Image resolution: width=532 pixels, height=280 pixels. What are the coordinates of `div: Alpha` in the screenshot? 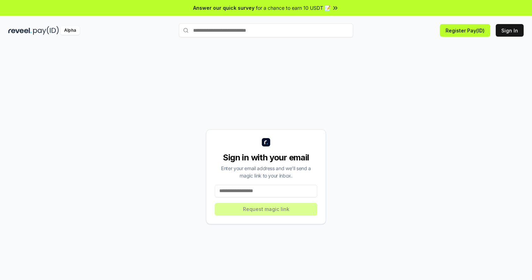 It's located at (70, 30).